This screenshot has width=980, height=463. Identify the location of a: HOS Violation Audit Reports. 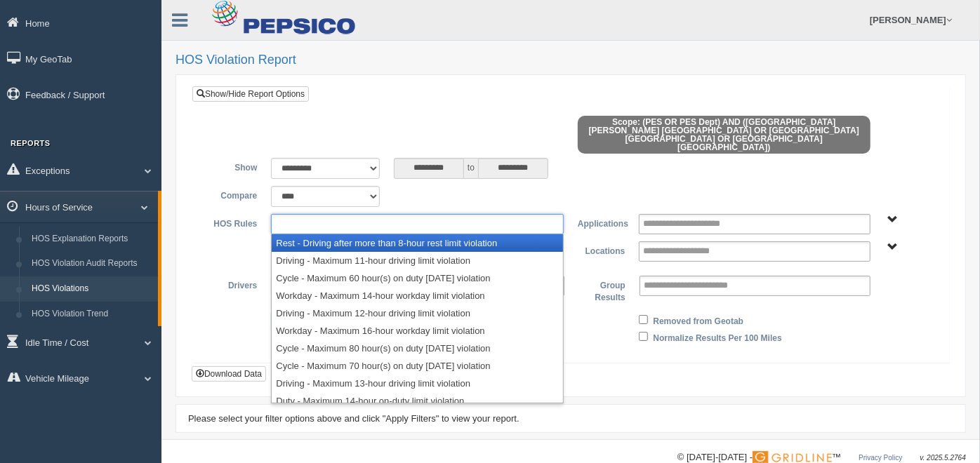
(91, 264).